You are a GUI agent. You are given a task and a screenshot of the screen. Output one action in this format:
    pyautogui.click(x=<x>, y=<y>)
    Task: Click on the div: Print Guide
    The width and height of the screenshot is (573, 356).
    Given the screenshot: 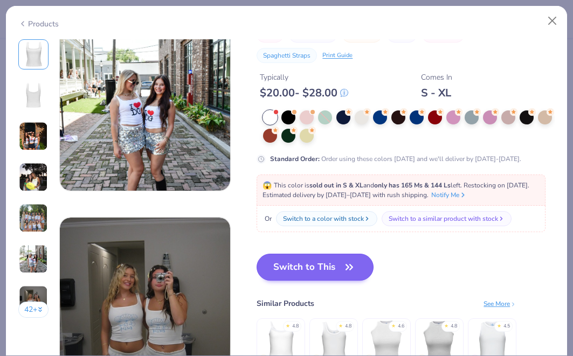 What is the action you would take?
    pyautogui.click(x=337, y=55)
    